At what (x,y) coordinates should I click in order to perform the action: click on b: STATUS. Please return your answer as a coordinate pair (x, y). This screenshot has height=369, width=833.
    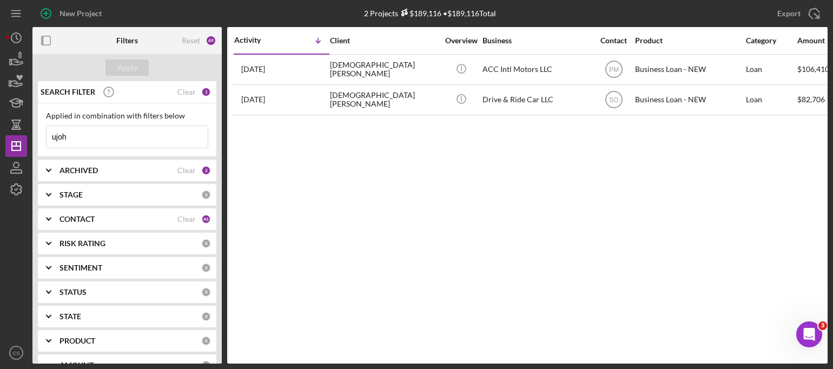
    Looking at the image, I should click on (73, 292).